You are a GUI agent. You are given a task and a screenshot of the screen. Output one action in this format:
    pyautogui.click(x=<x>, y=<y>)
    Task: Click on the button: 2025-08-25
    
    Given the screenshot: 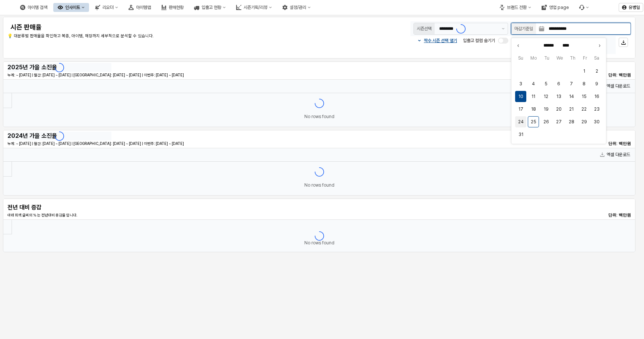 What is the action you would take?
    pyautogui.click(x=533, y=122)
    